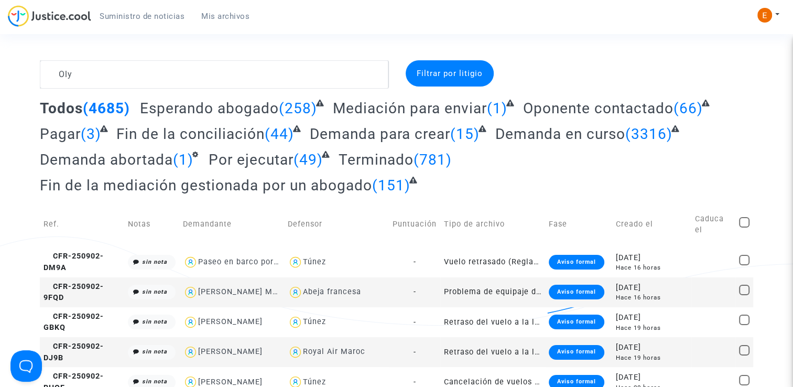  What do you see at coordinates (250, 261) in the screenshot?
I see `div: Paseo en barco por Hatem` at bounding box center [250, 261].